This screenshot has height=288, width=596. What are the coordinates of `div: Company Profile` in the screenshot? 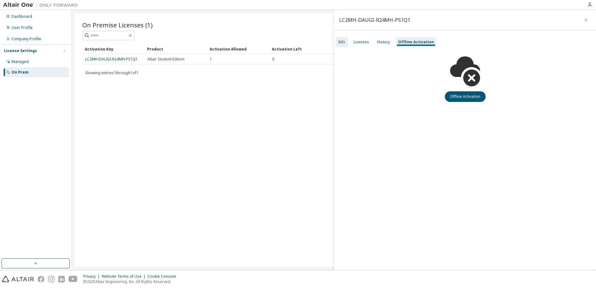 It's located at (26, 39).